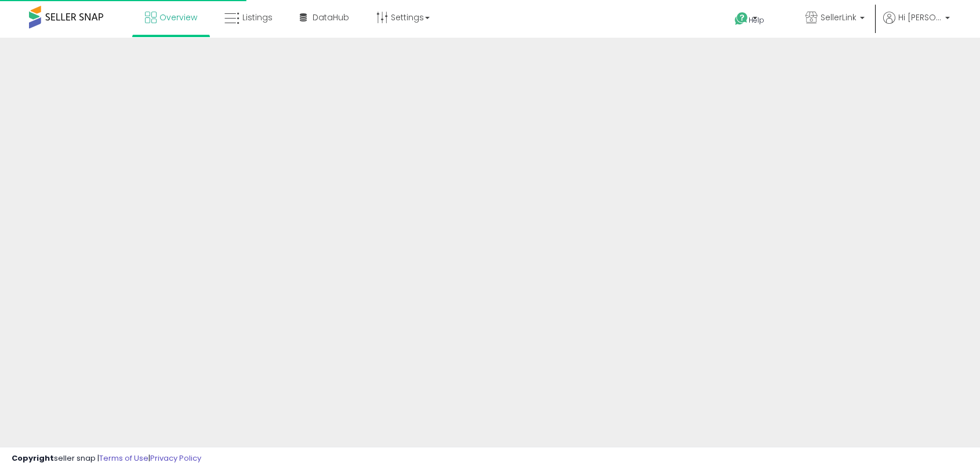 This screenshot has height=470, width=980. Describe the element at coordinates (176, 458) in the screenshot. I see `a: Privacy Policy` at that location.